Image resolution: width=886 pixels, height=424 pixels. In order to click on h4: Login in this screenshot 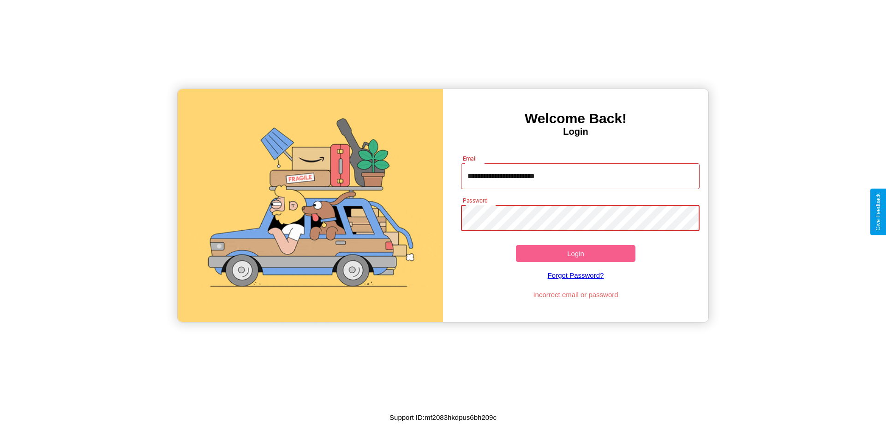, I will do `click(576, 132)`.